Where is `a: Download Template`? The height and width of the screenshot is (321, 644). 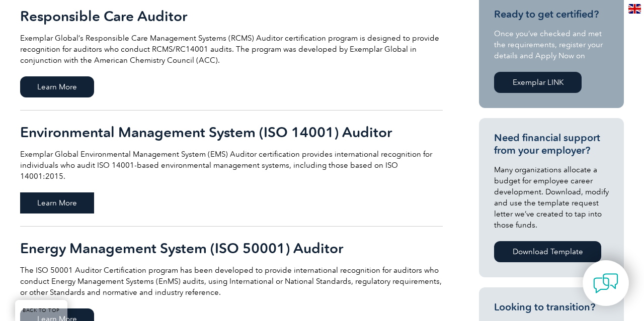
a: Download Template is located at coordinates (547, 252).